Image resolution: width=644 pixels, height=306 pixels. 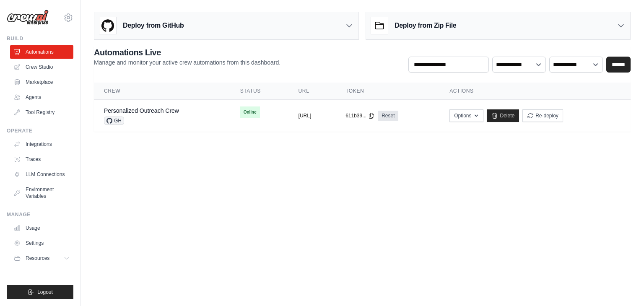 I want to click on th: Actions, so click(x=535, y=91).